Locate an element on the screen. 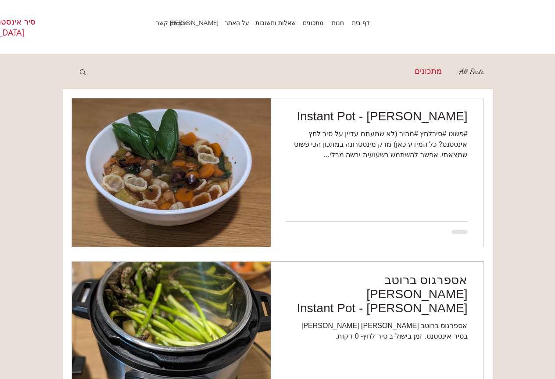  div: חיפוש is located at coordinates (83, 72).